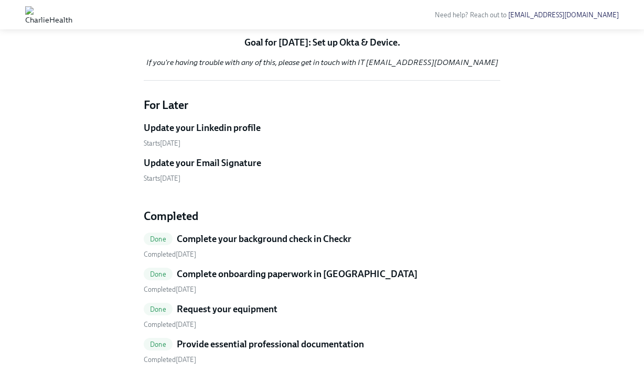  Describe the element at coordinates (322, 217) in the screenshot. I see `h4: Completed` at that location.